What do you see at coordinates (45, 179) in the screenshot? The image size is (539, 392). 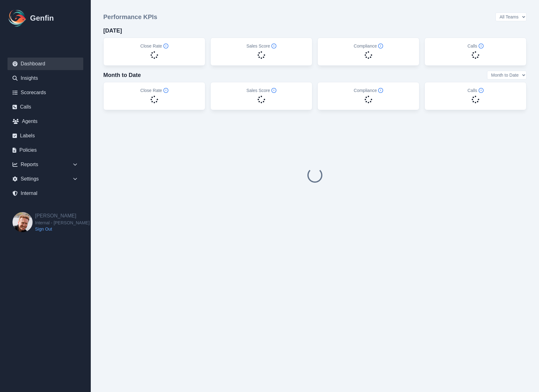 I see `div: Settings` at bounding box center [45, 179].